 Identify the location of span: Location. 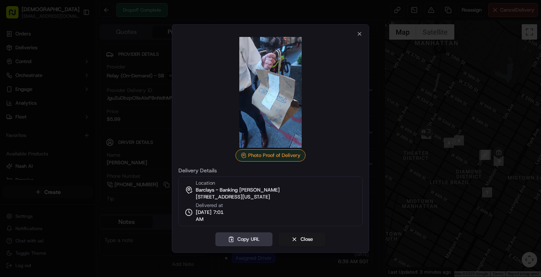
(205, 183).